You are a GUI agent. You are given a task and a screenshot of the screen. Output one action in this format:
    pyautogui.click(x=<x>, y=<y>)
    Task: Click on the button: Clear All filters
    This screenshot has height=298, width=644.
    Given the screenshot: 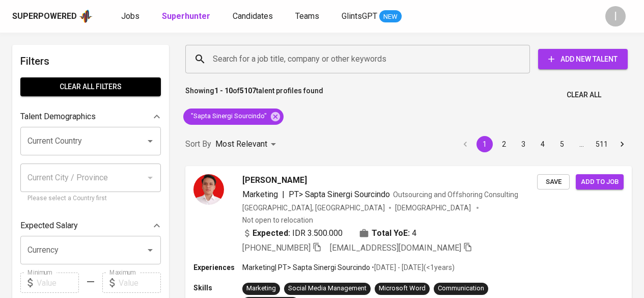 What is the action you would take?
    pyautogui.click(x=91, y=87)
    